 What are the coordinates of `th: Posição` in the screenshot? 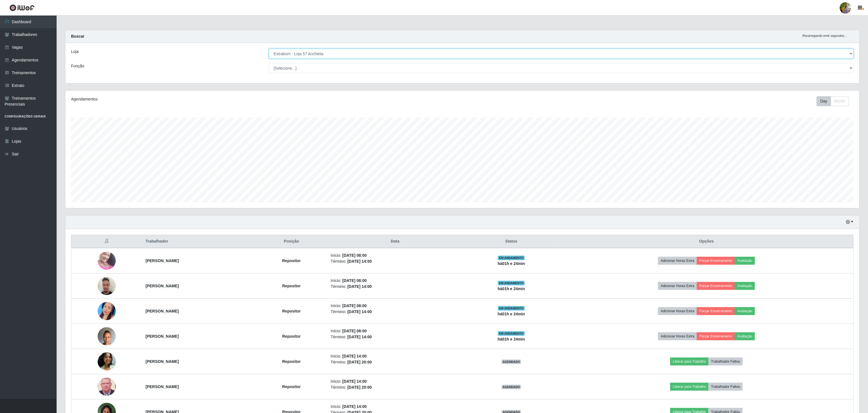 It's located at (291, 242).